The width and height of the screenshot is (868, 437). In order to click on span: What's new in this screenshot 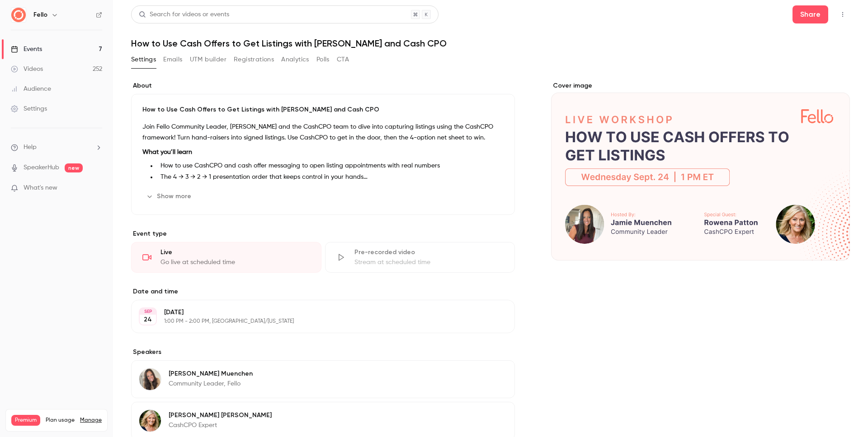, I will do `click(40, 188)`.